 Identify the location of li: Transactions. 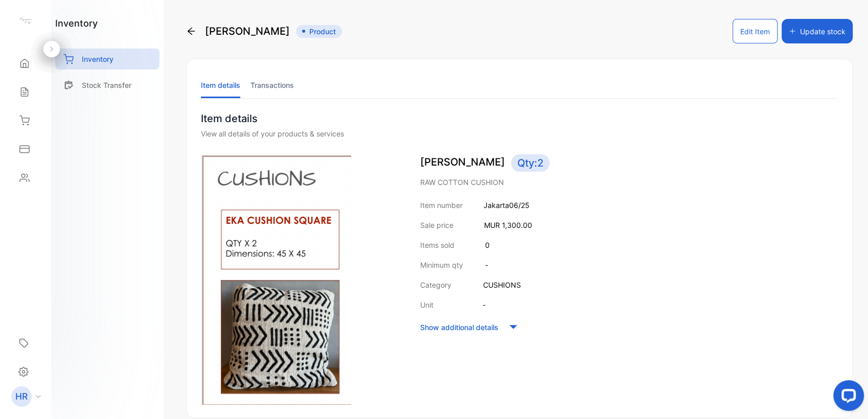
(272, 85).